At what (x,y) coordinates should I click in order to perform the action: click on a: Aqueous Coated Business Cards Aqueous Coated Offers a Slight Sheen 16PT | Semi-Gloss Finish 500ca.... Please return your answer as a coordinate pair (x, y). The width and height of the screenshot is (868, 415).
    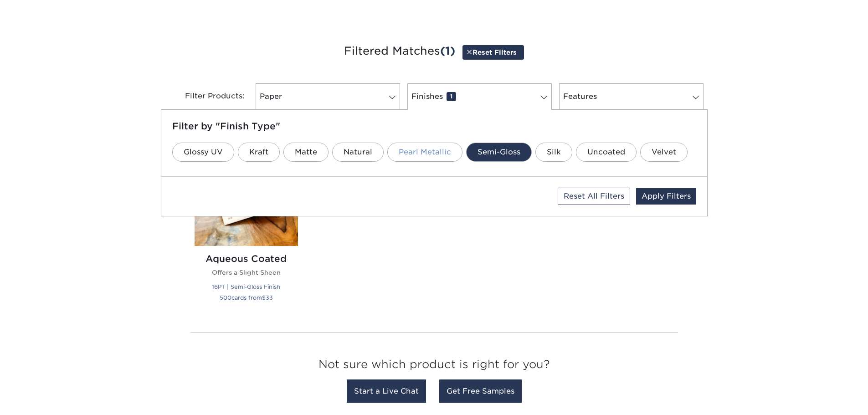
    Looking at the image, I should click on (246, 228).